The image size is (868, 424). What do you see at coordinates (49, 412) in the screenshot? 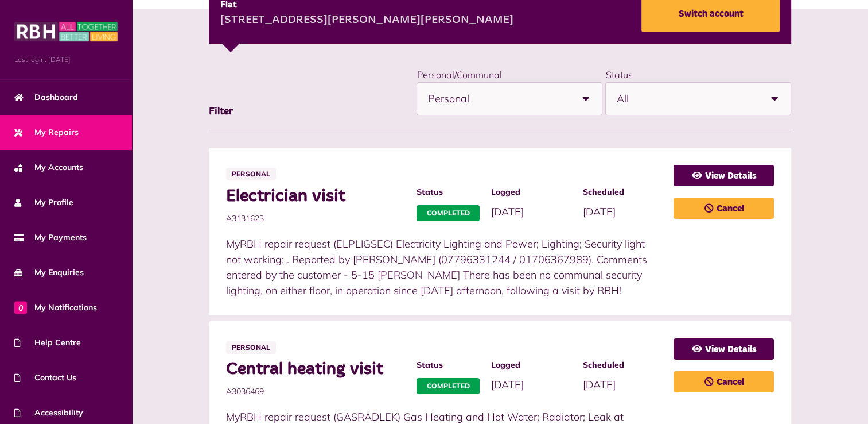
I see `span: Accessibility` at bounding box center [49, 412].